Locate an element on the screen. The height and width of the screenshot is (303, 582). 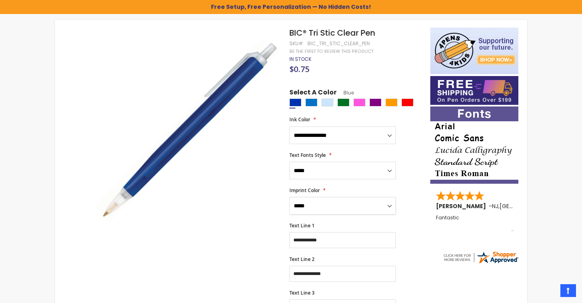
span: NJ is located at coordinates (495, 206).